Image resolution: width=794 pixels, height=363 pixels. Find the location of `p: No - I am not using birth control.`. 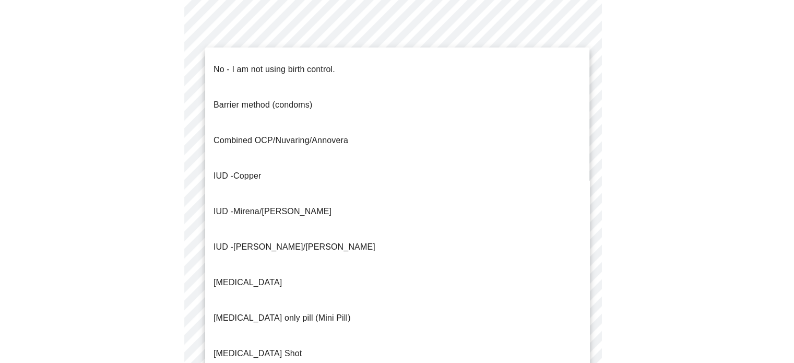

p: No - I am not using birth control. is located at coordinates (274, 69).